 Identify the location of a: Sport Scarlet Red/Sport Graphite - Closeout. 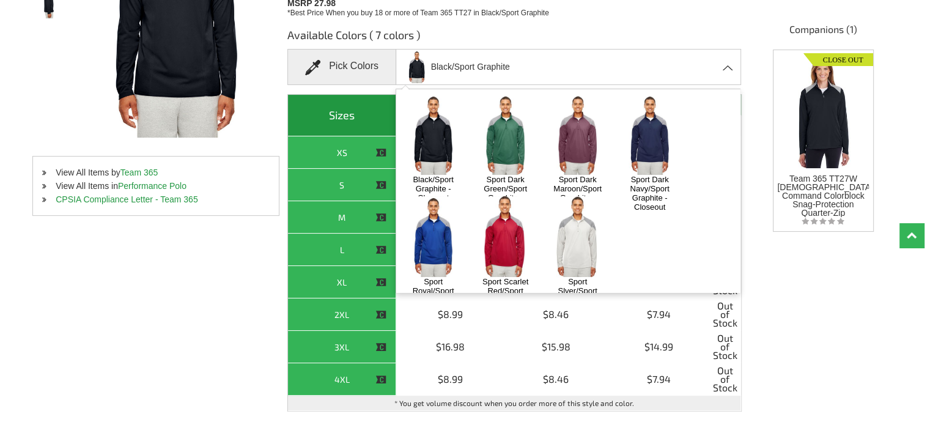
(505, 295).